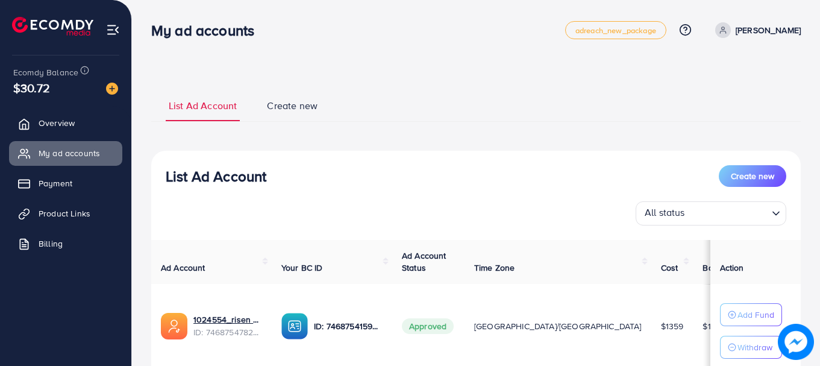 Image resolution: width=820 pixels, height=366 pixels. Describe the element at coordinates (31, 87) in the screenshot. I see `span: $30.72` at that location.